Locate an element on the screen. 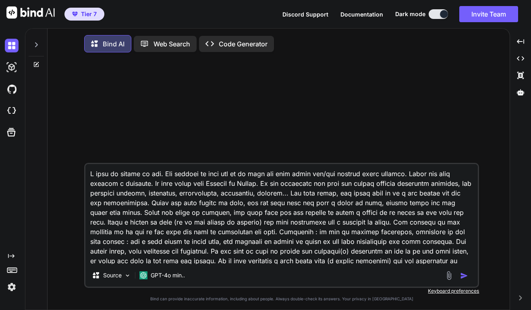  img: premium is located at coordinates (75, 14).